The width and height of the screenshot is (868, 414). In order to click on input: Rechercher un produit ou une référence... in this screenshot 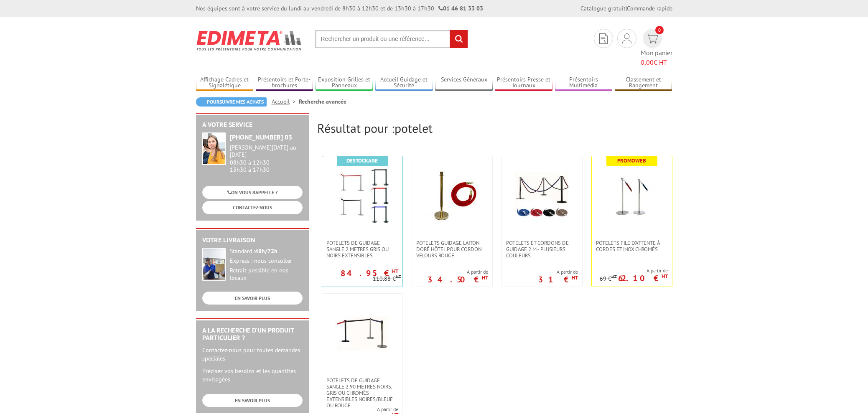, I will do `click(391, 39)`.